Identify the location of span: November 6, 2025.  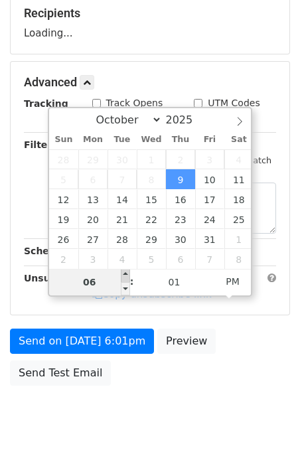
(180, 259).